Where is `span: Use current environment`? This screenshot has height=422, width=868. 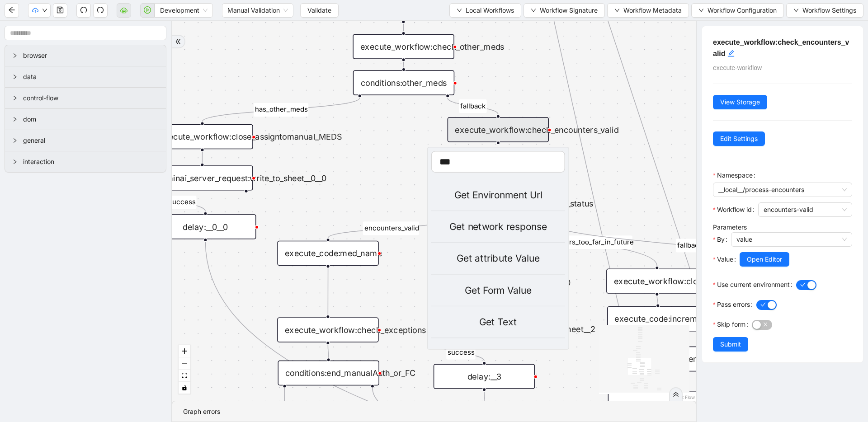
span: Use current environment is located at coordinates (753, 285).